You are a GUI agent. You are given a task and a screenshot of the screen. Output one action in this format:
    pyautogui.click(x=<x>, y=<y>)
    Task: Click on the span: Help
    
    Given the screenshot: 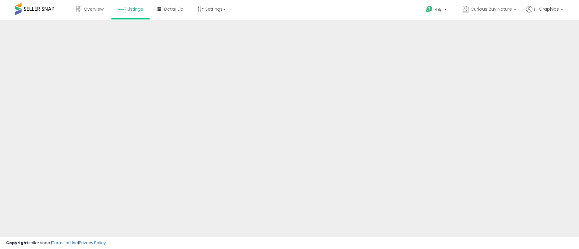 What is the action you would take?
    pyautogui.click(x=438, y=9)
    